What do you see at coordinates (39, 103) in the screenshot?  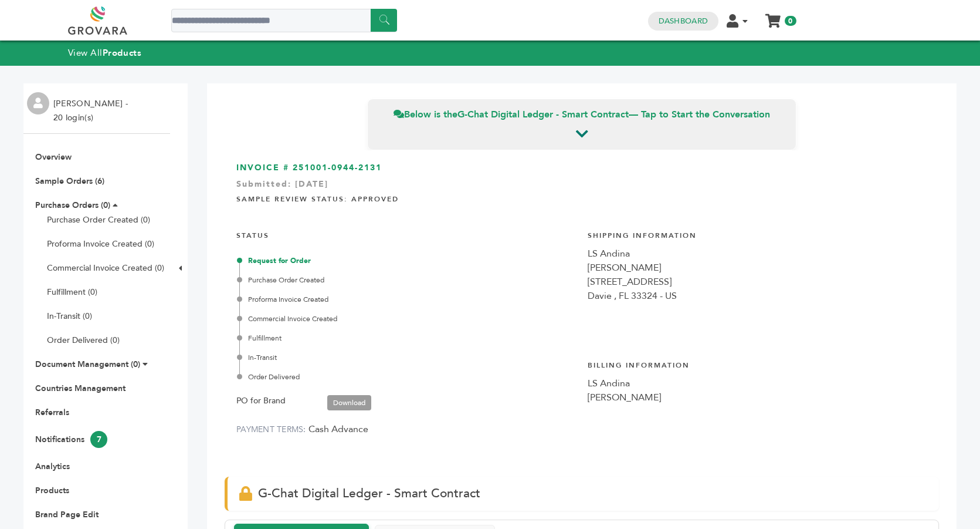 I see `img: profile.png` at bounding box center [39, 103].